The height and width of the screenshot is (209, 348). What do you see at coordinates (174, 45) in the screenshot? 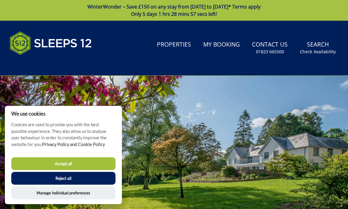
I see `a: Properties` at bounding box center [174, 45].